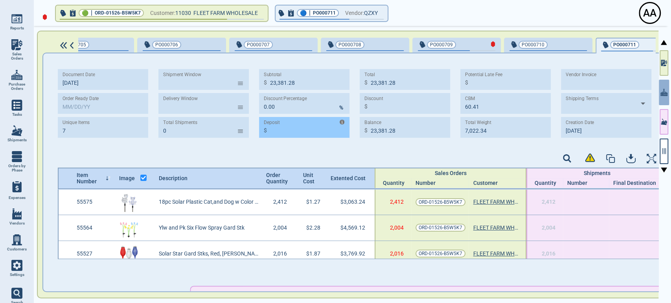  I want to click on div: A A, so click(650, 13).